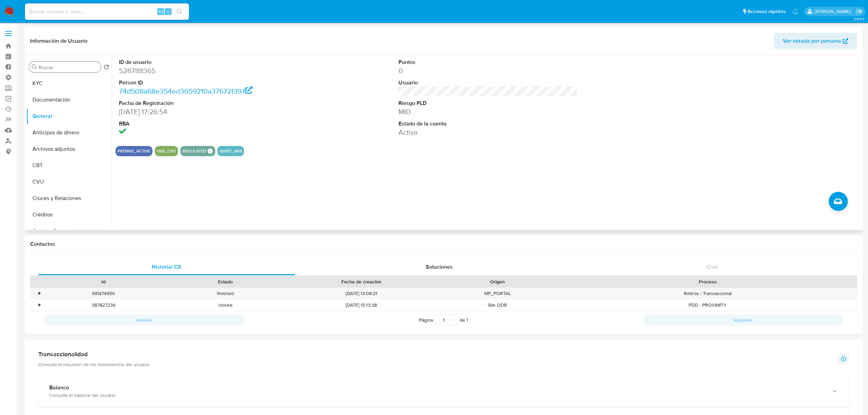  What do you see at coordinates (209, 82) in the screenshot?
I see `dt: Person ID` at bounding box center [209, 82].